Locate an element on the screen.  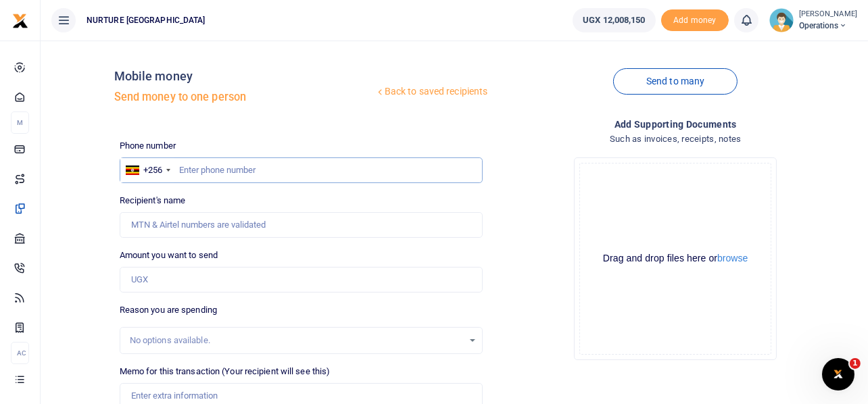
a: Back to saved recipients is located at coordinates (431, 92).